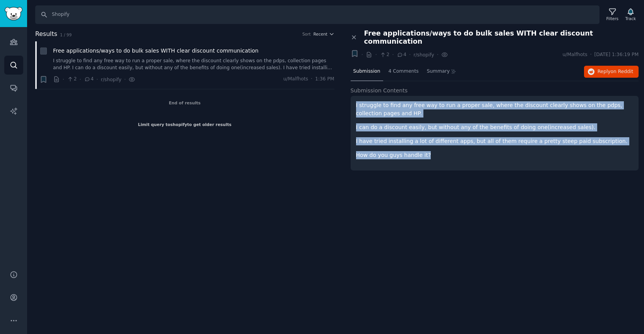  Describe the element at coordinates (630, 19) in the screenshot. I see `div: Track` at that location.